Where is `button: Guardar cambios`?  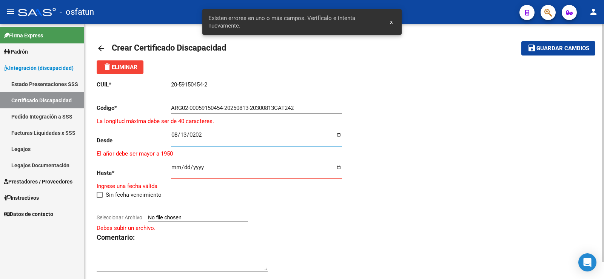
button: Guardar cambios is located at coordinates (558, 48).